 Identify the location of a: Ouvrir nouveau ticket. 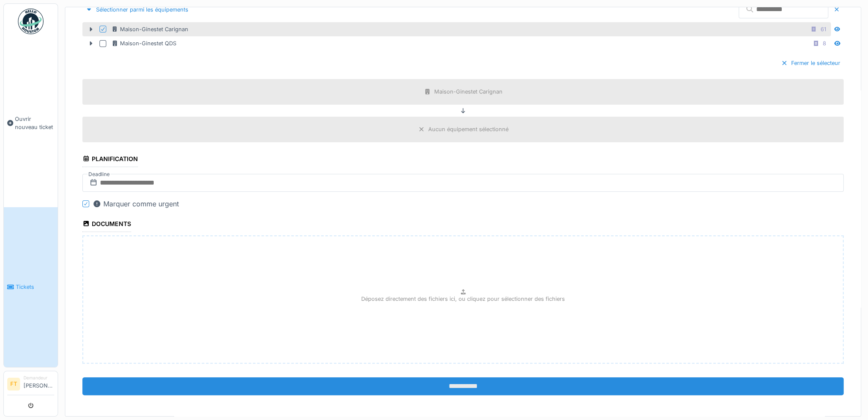
(31, 123).